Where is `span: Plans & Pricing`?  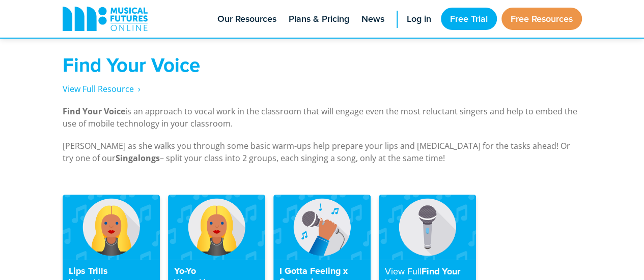 span: Plans & Pricing is located at coordinates (319, 19).